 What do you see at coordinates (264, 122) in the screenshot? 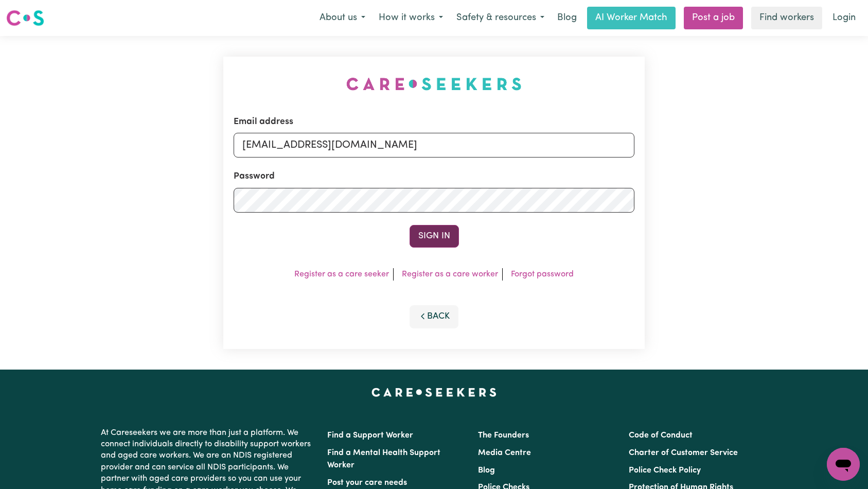
I see `label: Email address` at bounding box center [264, 122].